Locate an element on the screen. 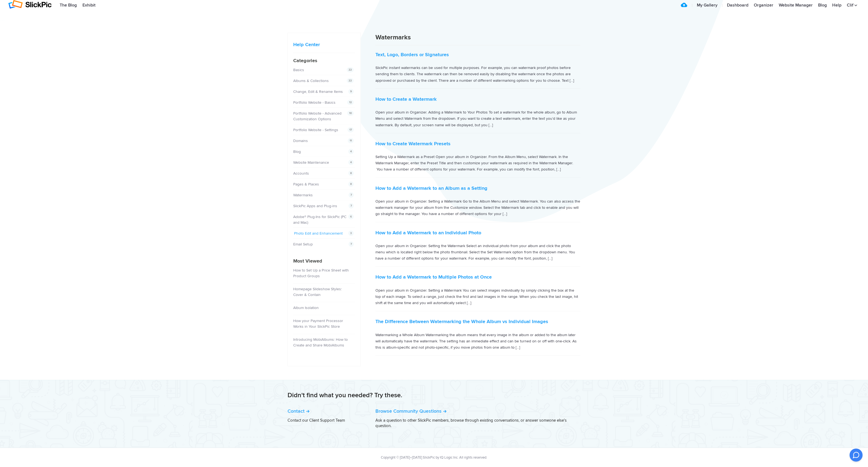  p: Open your album in Organizer. Setting a Watermark Go to the Album Menu and select Watermark. You ... is located at coordinates (478, 207).